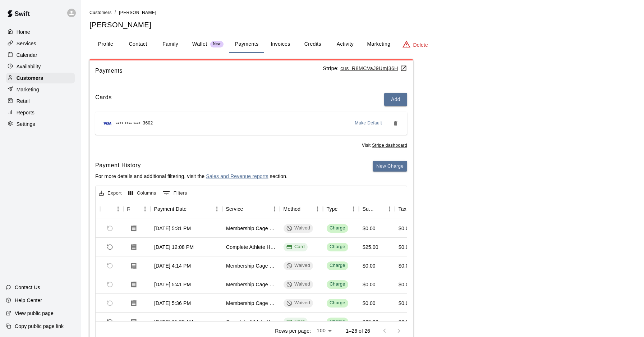  What do you see at coordinates (191, 176) in the screenshot?
I see `p: For more details and additional filtering, visit the section.` at bounding box center [191, 176].